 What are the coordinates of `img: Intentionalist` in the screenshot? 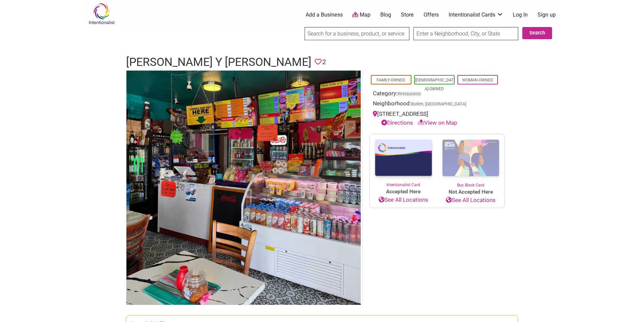 It's located at (101, 14).